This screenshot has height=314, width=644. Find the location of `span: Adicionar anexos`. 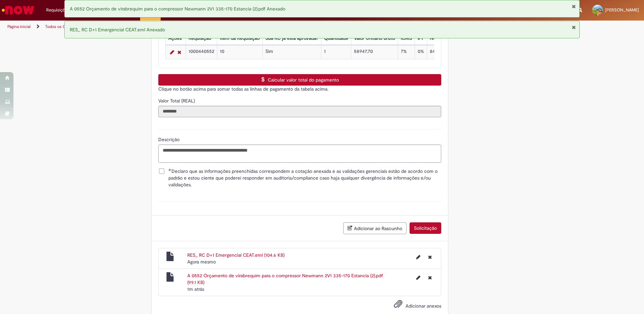

span: Adicionar anexos is located at coordinates (424, 306).